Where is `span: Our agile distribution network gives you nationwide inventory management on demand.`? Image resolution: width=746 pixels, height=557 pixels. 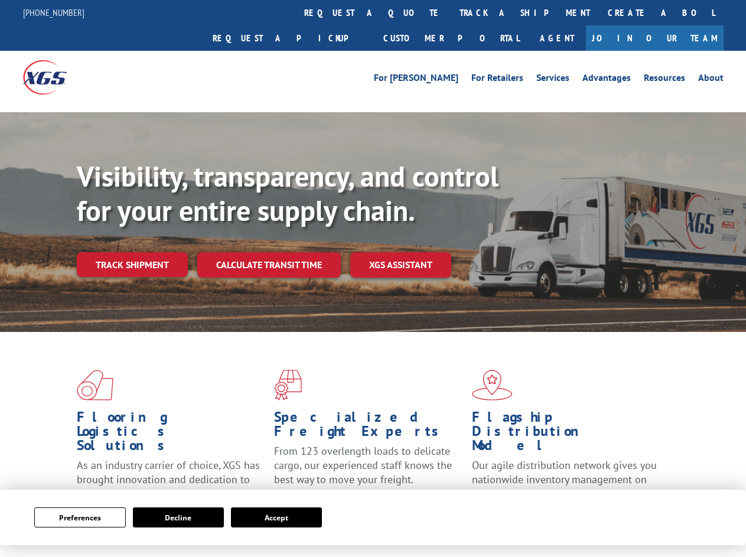 span: Our agile distribution network gives you nationwide inventory management on demand. is located at coordinates (564, 479).